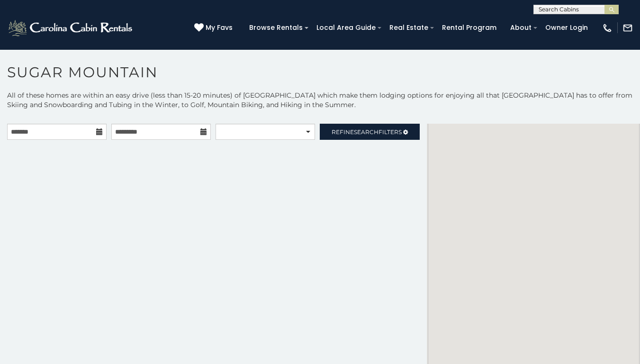  Describe the element at coordinates (608, 28) in the screenshot. I see `img: phone-regular-white.png` at that location.